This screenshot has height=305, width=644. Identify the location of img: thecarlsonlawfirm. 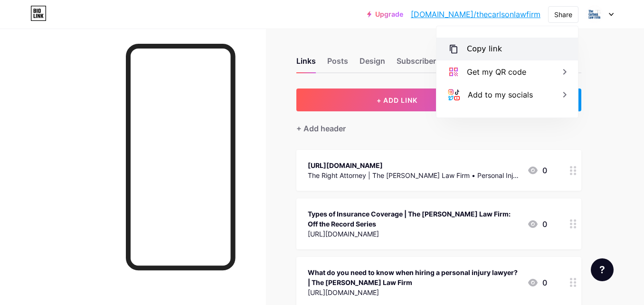
(595, 14).